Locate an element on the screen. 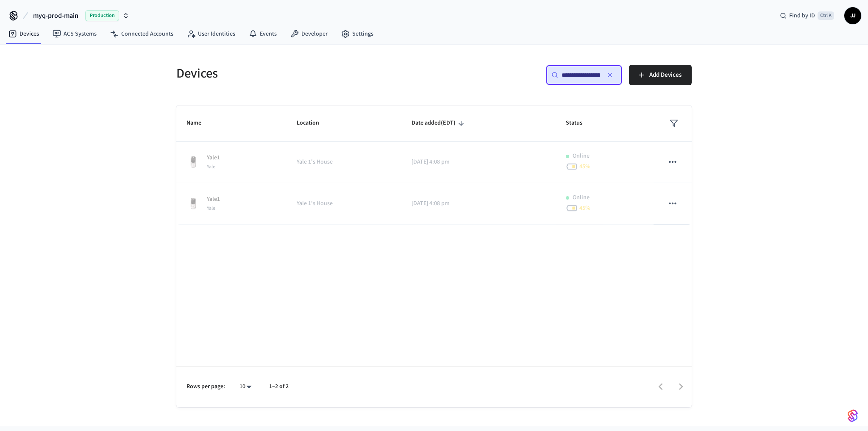 The image size is (868, 431). span: myq-prod-main is located at coordinates (55, 15).